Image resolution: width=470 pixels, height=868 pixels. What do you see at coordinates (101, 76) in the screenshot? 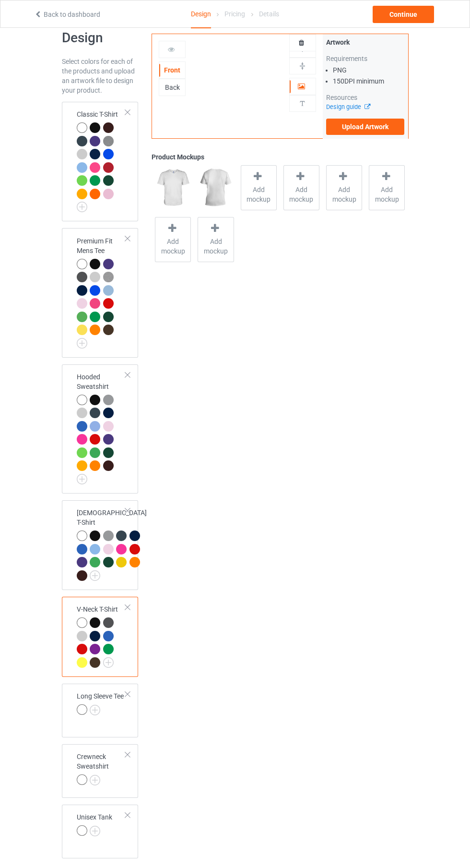
I see `div: Select colors for each of the products and upload an artwork file to design your product.` at bounding box center [101, 76].